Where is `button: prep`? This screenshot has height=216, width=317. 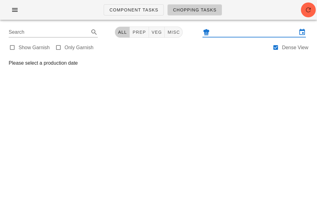 button: prep is located at coordinates (139, 32).